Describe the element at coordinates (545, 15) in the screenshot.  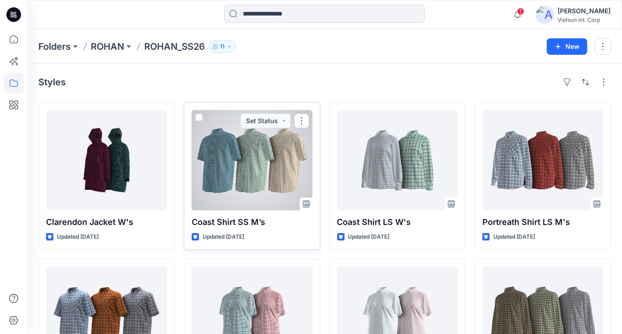
I see `img: avatar` at that location.